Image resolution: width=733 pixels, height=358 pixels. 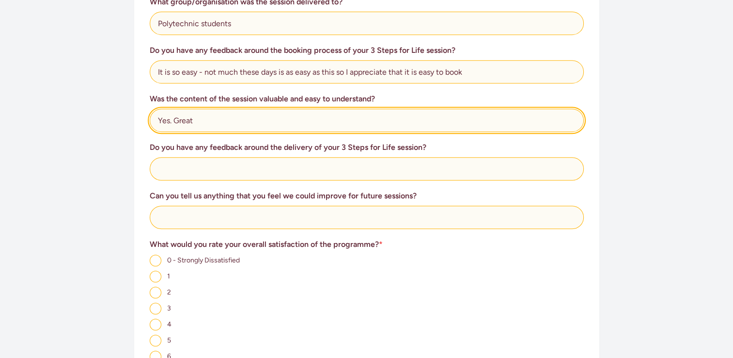 What do you see at coordinates (367, 50) in the screenshot?
I see `h3: Do you have any feedback around the booking process of your 3 Steps for Life session?` at bounding box center [367, 50].